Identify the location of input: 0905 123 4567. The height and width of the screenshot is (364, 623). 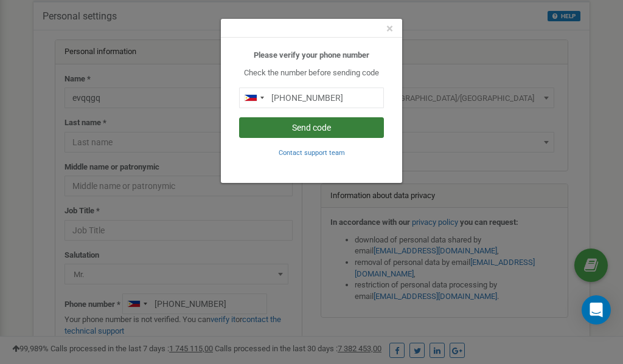
(312, 98).